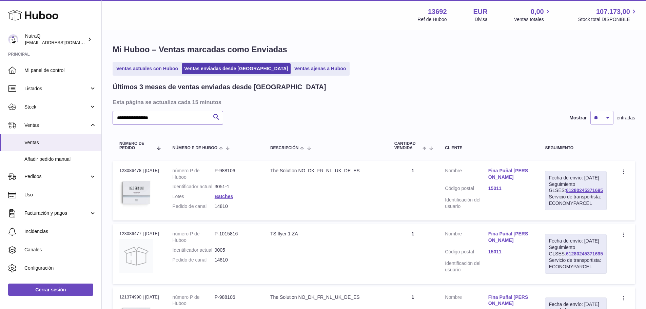 The image size is (646, 309). What do you see at coordinates (576, 148) in the screenshot?
I see `div: Seguimiento` at bounding box center [576, 148].